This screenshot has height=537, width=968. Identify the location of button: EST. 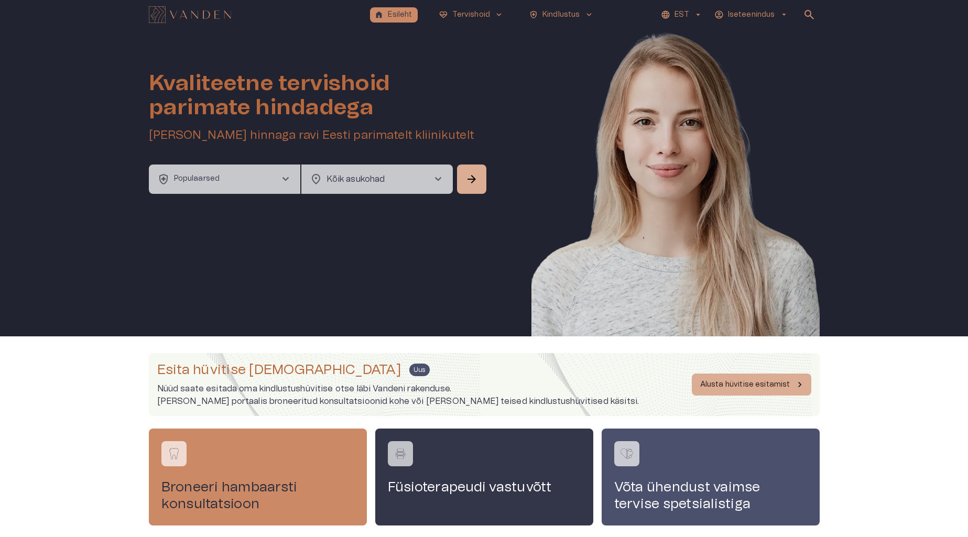
(681, 15).